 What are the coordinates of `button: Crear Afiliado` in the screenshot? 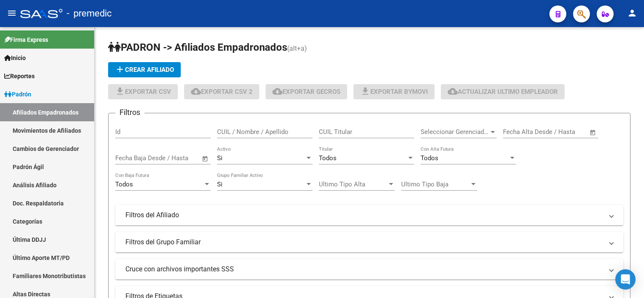 It's located at (145, 70).